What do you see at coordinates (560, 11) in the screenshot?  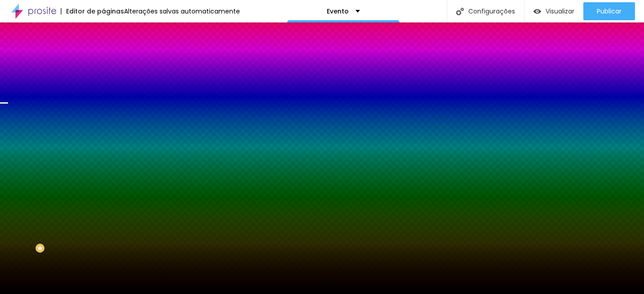 I see `span: Visualizar` at bounding box center [560, 11].